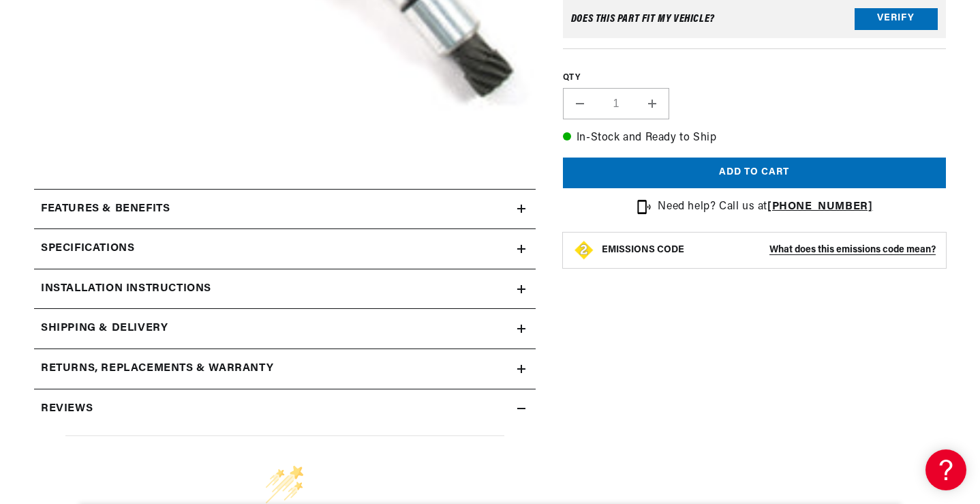  What do you see at coordinates (755, 138) in the screenshot?
I see `p: In-Stock and Ready to Ship` at bounding box center [755, 138].